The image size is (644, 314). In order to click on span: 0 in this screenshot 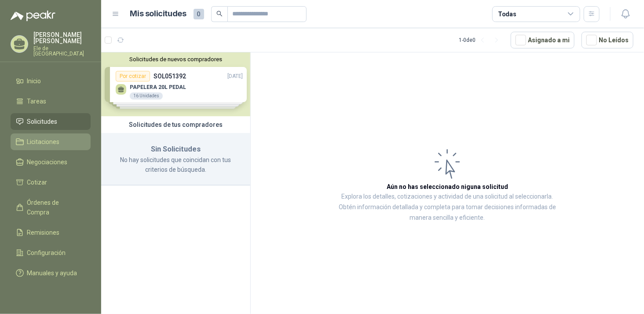, I will do `click(199, 14)`.